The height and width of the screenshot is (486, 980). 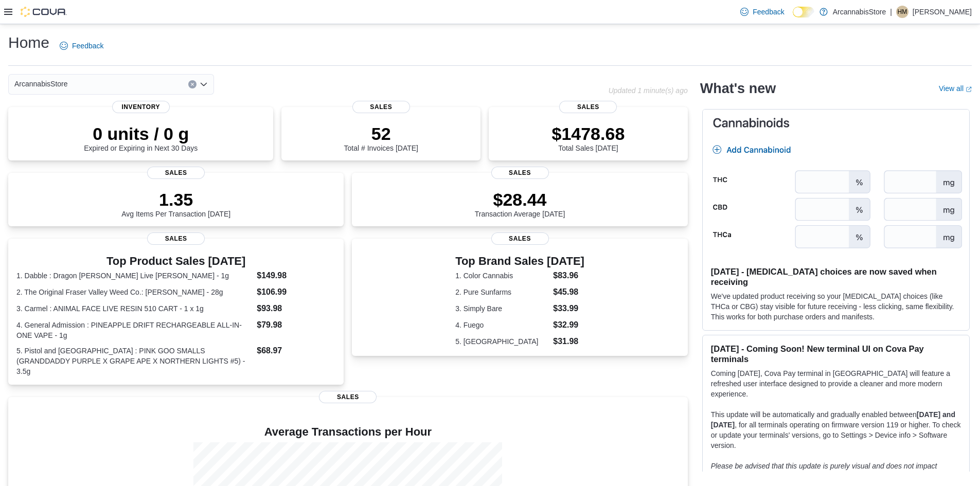 What do you see at coordinates (503, 325) in the screenshot?
I see `dt: 4. Fuego` at bounding box center [503, 325].